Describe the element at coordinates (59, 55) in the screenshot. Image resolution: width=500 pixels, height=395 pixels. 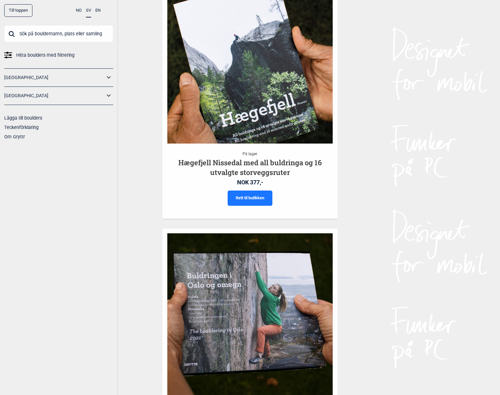
I see `a: Hitta boulders med filtrering` at that location.